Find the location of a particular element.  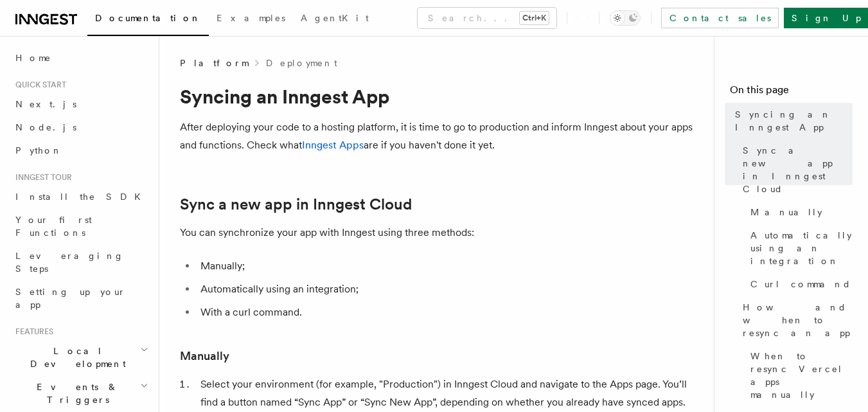

button: Events & Triggers is located at coordinates (81, 393).